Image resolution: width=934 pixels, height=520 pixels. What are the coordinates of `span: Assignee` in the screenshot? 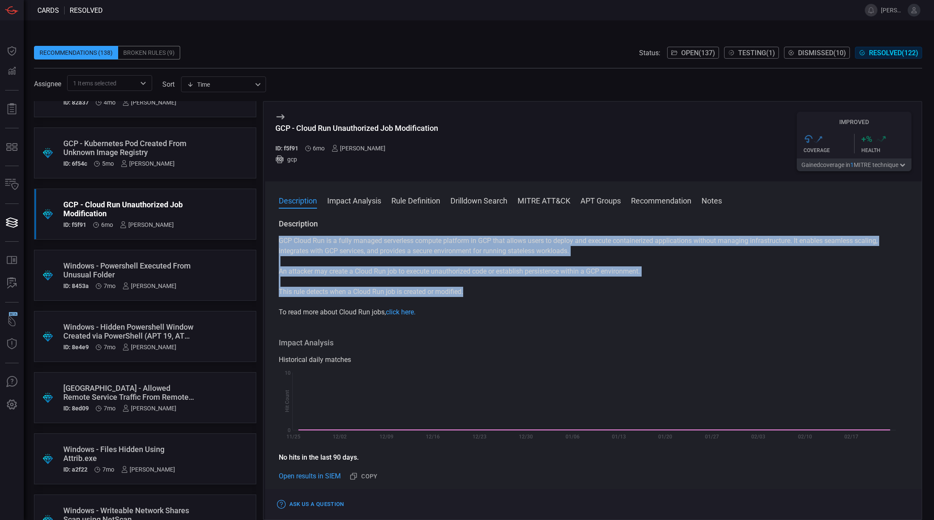 It's located at (48, 84).